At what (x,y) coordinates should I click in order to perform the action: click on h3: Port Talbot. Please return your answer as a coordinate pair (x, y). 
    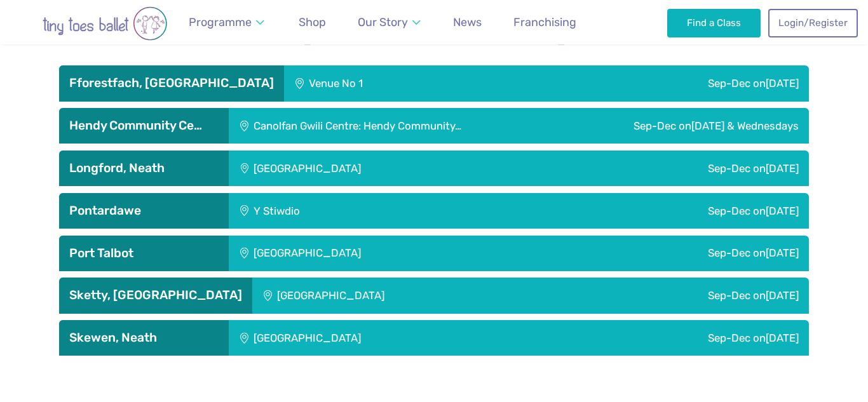
    Looking at the image, I should click on (143, 253).